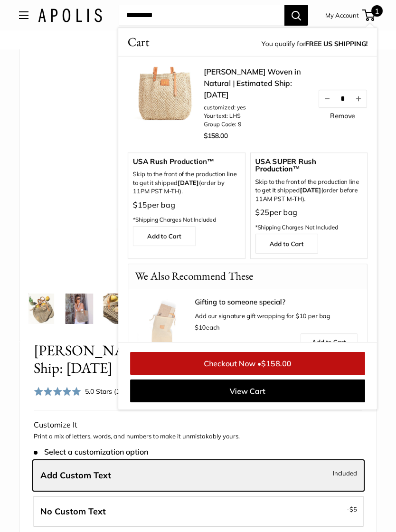  Describe the element at coordinates (201, 15) in the screenshot. I see `input: Search...` at that location.